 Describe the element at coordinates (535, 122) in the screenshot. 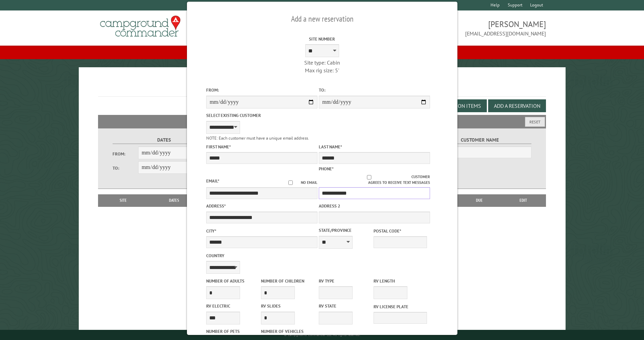

I see `button: Reset` at that location.